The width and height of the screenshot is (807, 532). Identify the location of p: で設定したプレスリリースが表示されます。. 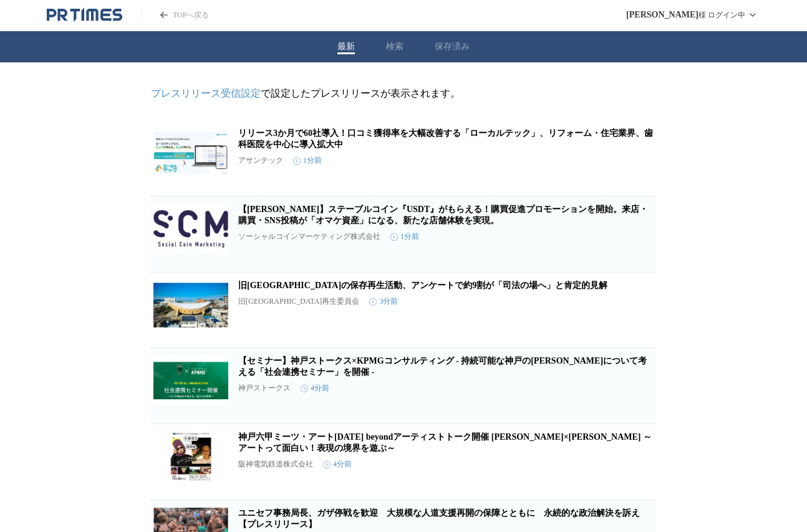
(404, 94).